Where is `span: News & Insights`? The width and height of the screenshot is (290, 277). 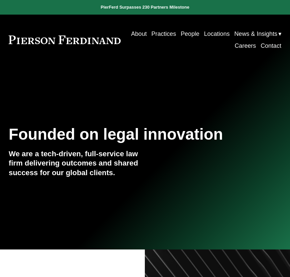
span: News & Insights is located at coordinates (256, 34).